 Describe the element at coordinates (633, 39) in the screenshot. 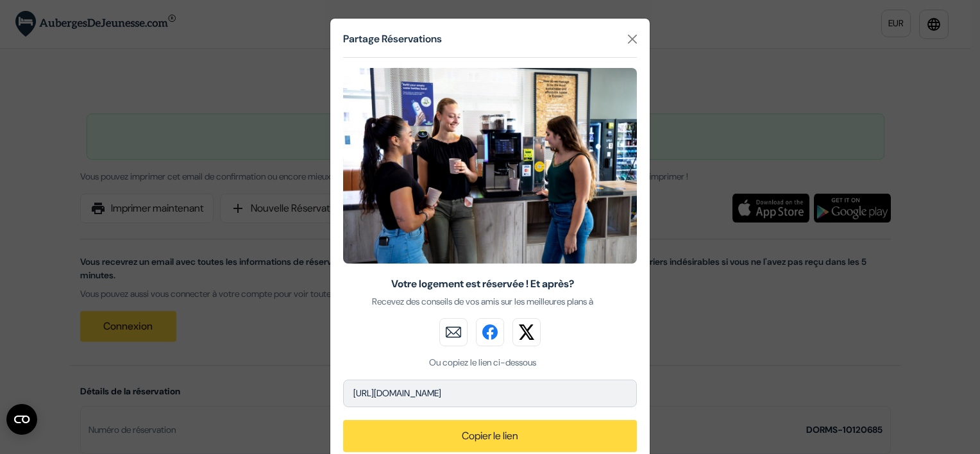

I see `button: Close` at that location.